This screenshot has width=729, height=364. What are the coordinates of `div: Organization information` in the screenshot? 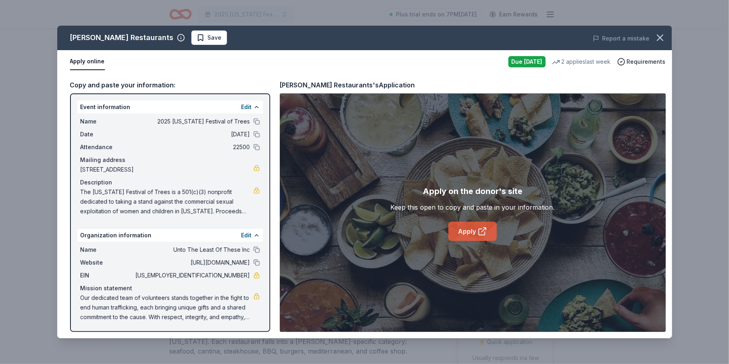 It's located at (170, 235).